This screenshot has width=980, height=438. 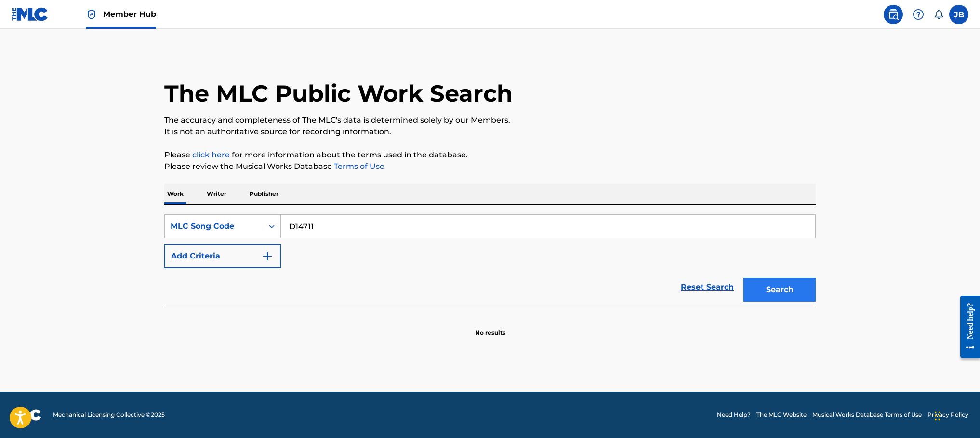 I want to click on img: search, so click(x=893, y=15).